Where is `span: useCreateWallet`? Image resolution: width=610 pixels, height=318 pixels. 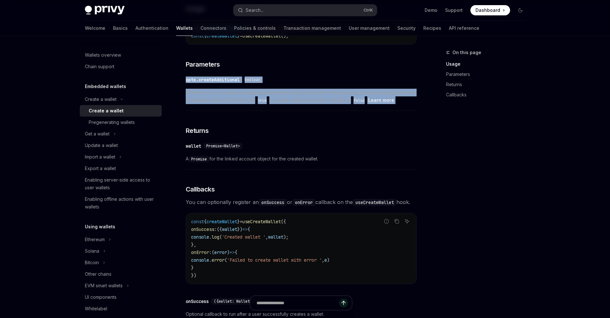
span: useCreateWallet is located at coordinates (262, 222).